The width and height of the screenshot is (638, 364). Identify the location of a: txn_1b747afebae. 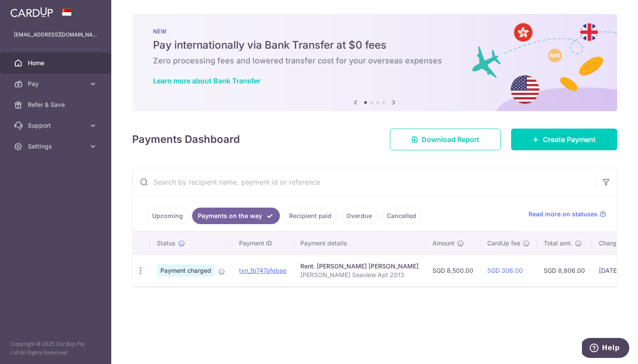
(263, 270).